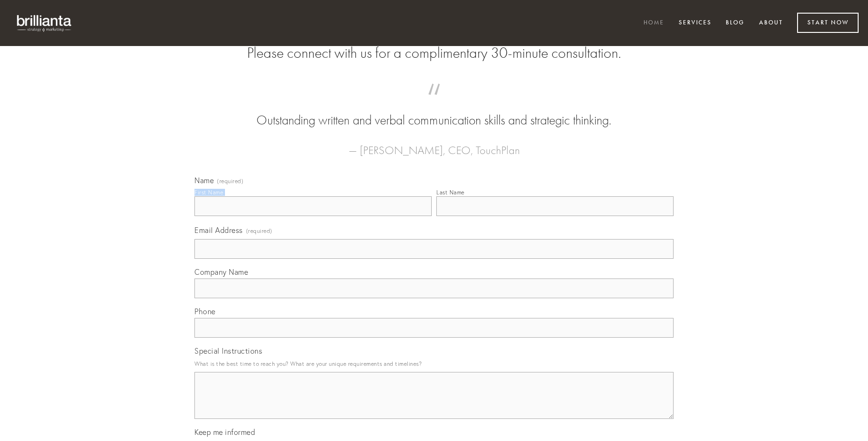 This screenshot has width=868, height=441. I want to click on img: brillianta - research, strategy, marketing, so click(45, 23).